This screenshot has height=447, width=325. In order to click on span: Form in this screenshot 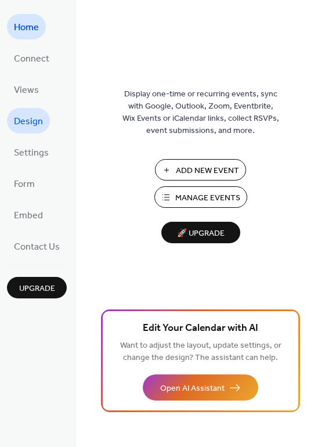, I will do `click(24, 185)`.